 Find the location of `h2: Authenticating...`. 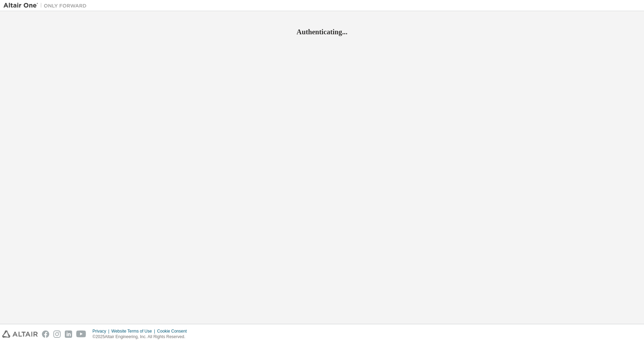

h2: Authenticating... is located at coordinates (322, 32).